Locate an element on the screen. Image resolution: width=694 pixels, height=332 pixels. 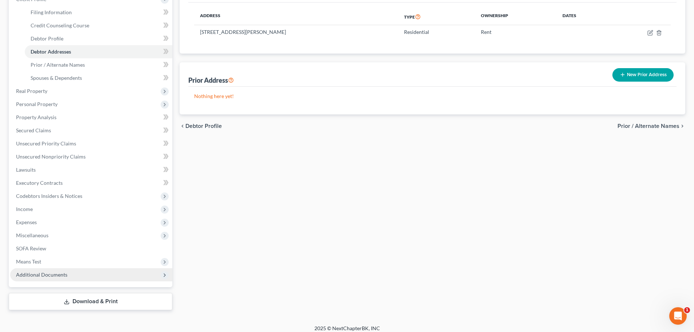
span: Spouses & Dependents is located at coordinates (56, 78).